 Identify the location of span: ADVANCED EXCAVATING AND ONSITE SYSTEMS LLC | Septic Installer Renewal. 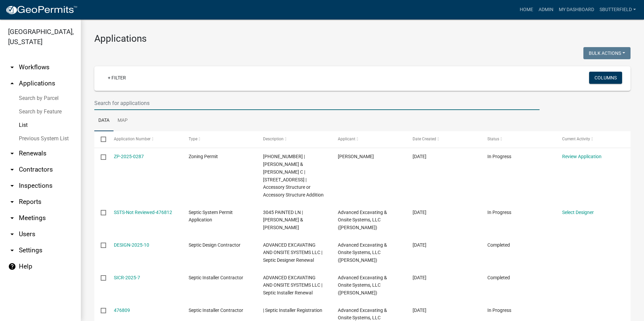
(293, 285).